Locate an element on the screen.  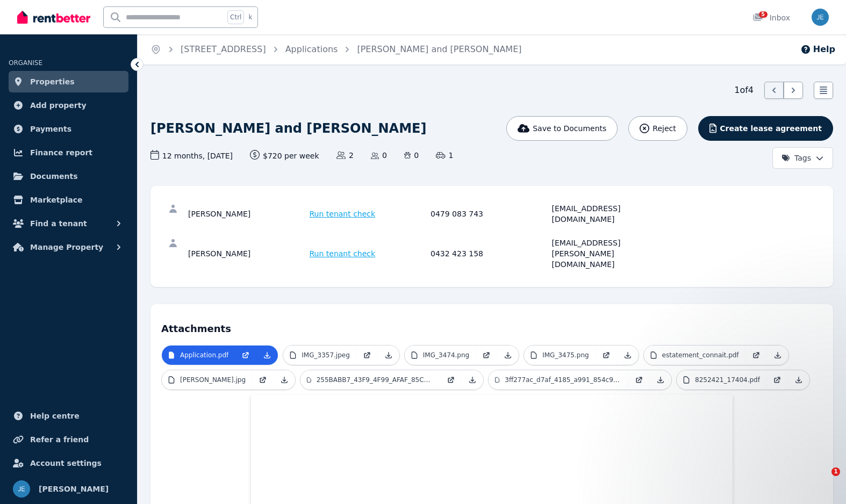
a: Documents is located at coordinates (68, 176).